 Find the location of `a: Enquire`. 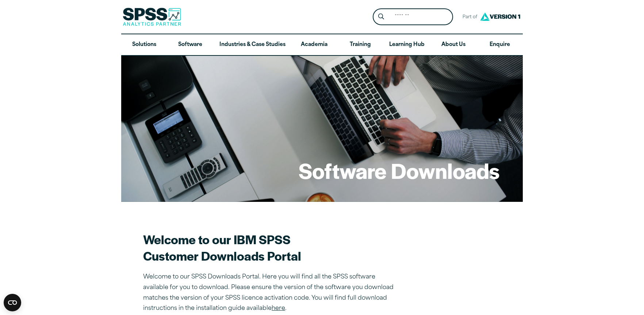

a: Enquire is located at coordinates (499, 45).